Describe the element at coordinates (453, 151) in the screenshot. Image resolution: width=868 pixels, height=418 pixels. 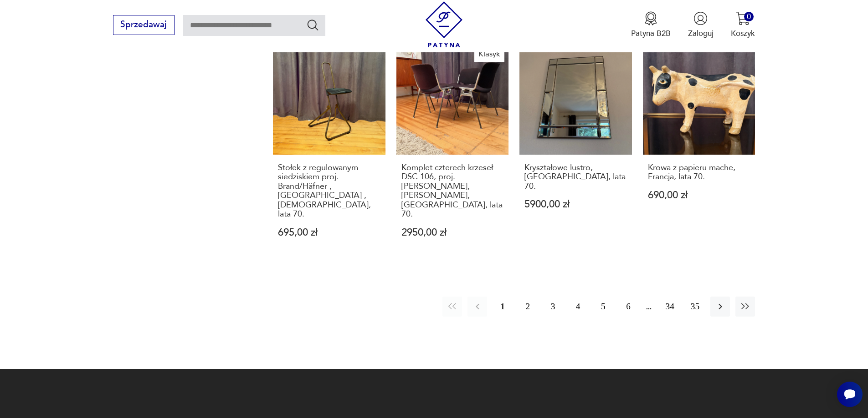
I see `a: KlasykKomplet czterech krzeseł DSC 106, proj. Giancarlo Piretti, Anonima Castelli, Włochy, lata 7...` at that location.